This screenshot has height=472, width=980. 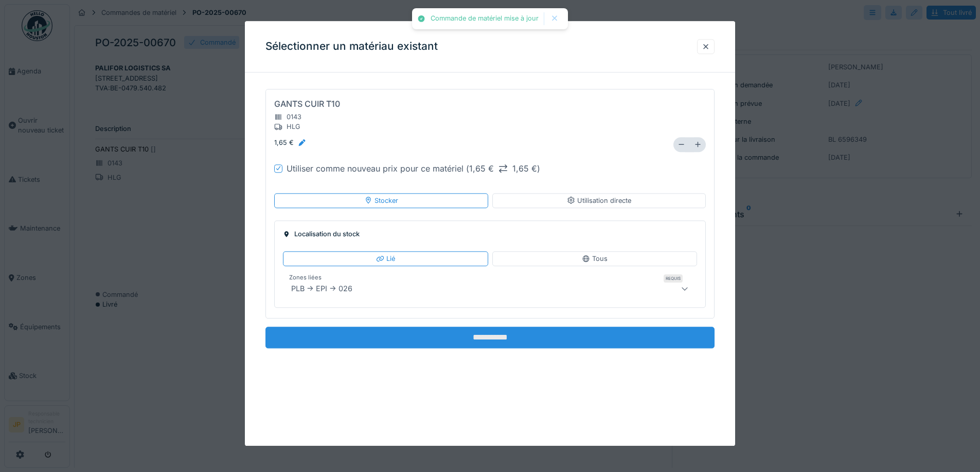 I want to click on div: Utiliser comme nouveau prix pour ce matériel ( ), so click(x=413, y=168).